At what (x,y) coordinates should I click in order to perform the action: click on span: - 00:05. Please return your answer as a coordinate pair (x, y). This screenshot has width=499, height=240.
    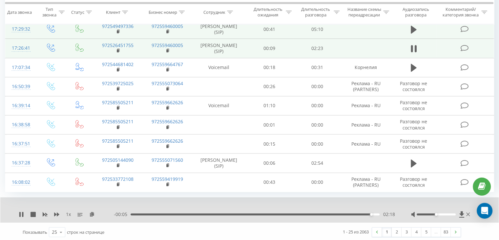
    Looking at the image, I should click on (122, 214).